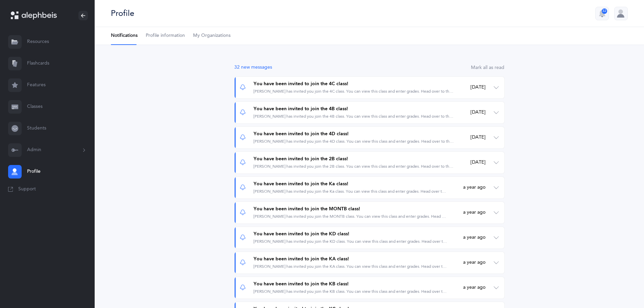  What do you see at coordinates (604, 11) in the screenshot?
I see `div: 32` at bounding box center [604, 11].